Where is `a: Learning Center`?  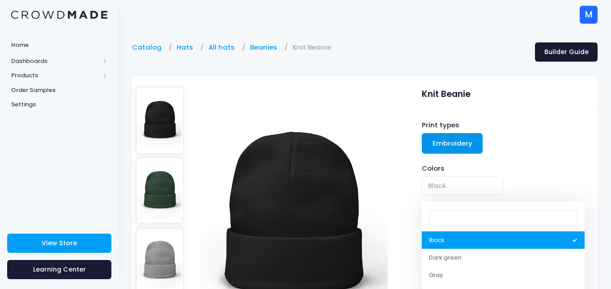
a: Learning Center is located at coordinates (59, 270).